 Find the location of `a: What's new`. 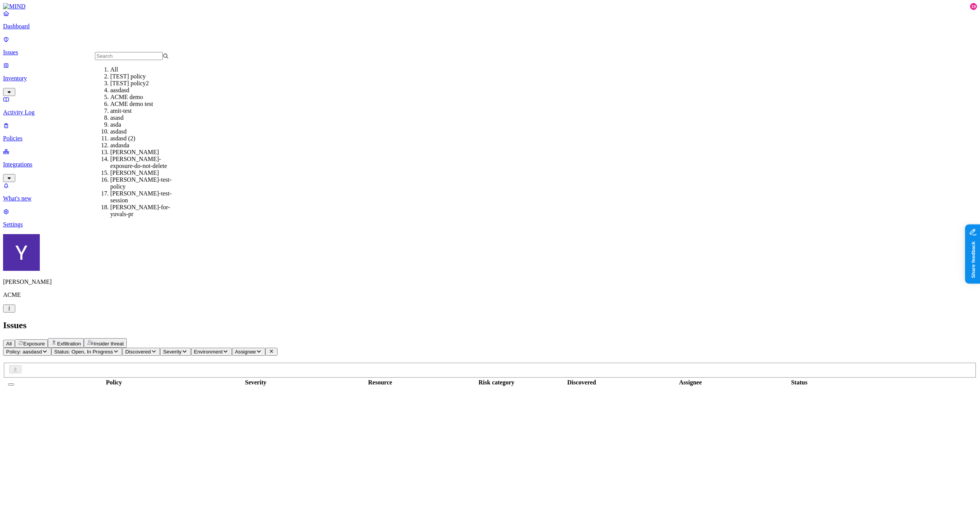

a: What's new is located at coordinates (490, 192).